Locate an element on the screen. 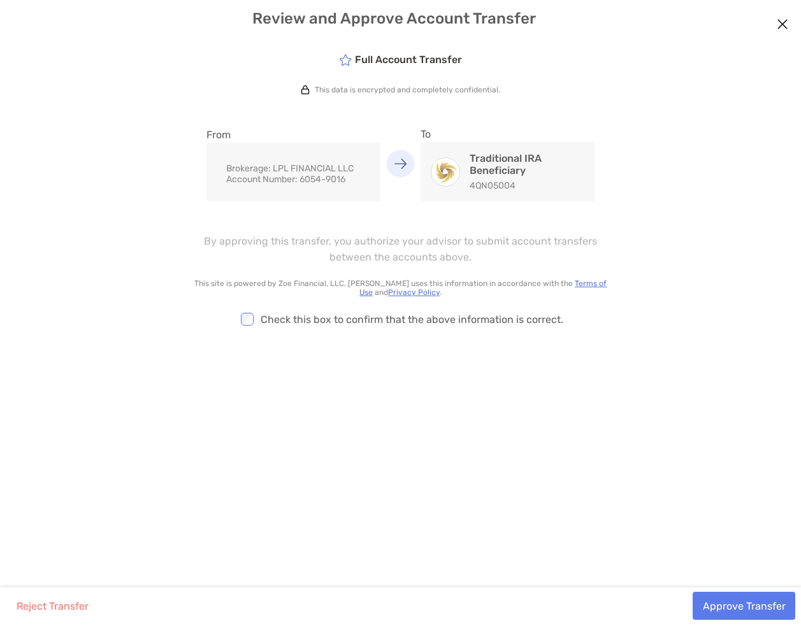 Image resolution: width=801 pixels, height=630 pixels. p: LPL FINANCIAL LLC is located at coordinates (290, 168).